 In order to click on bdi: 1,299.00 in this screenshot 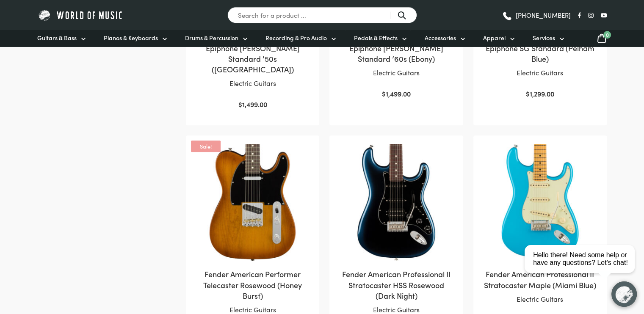, I will do `click(540, 93)`.